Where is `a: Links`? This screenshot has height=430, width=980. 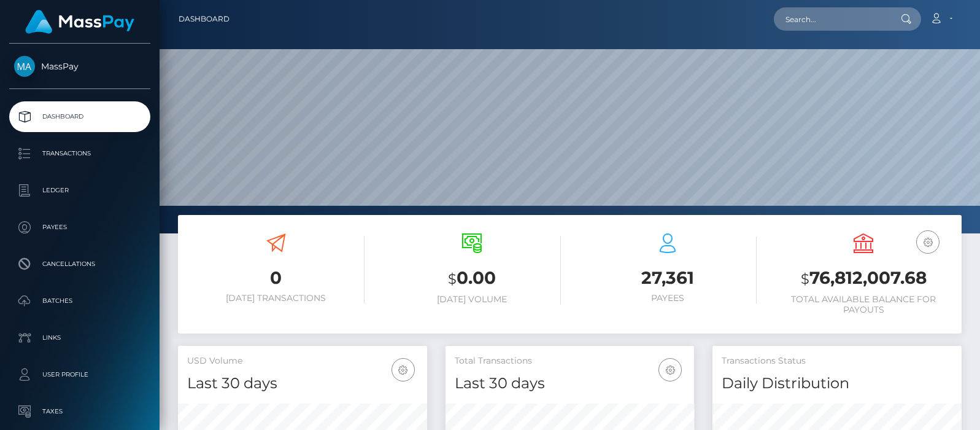
a: Links is located at coordinates (79, 338).